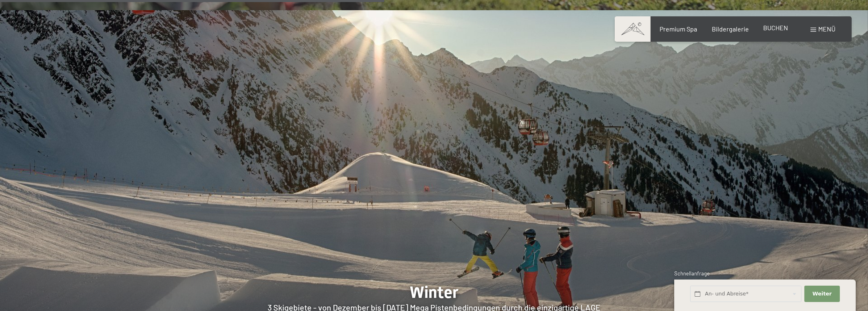 The height and width of the screenshot is (311, 868). I want to click on span: Weiter, so click(822, 294).